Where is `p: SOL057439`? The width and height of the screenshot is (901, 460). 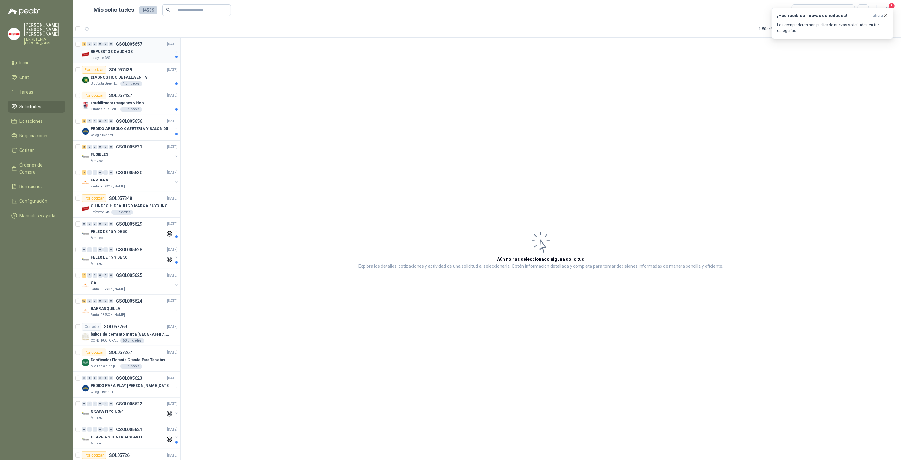
p: SOL057439 is located at coordinates (120, 70).